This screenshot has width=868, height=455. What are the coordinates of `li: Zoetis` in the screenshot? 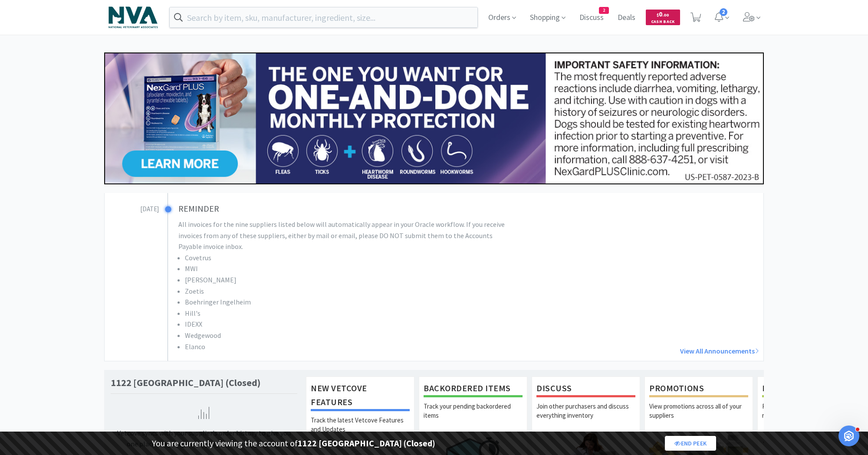 It's located at (346, 291).